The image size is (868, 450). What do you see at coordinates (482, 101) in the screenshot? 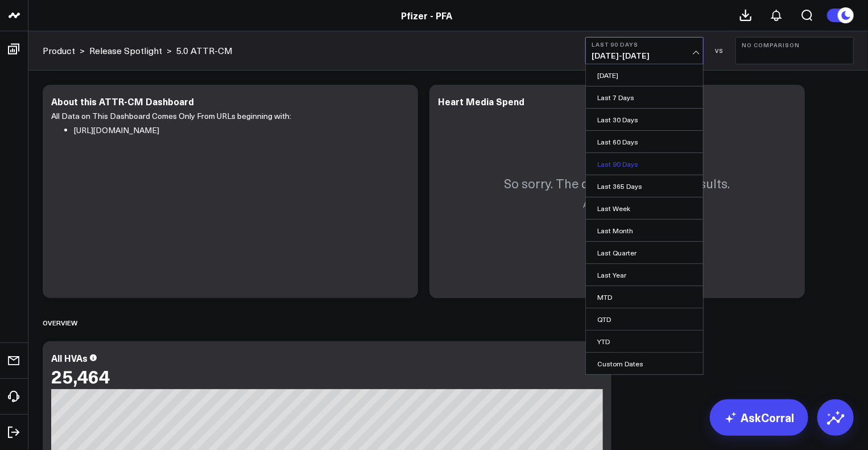
I see `div: Heart Media Spend` at bounding box center [482, 101].